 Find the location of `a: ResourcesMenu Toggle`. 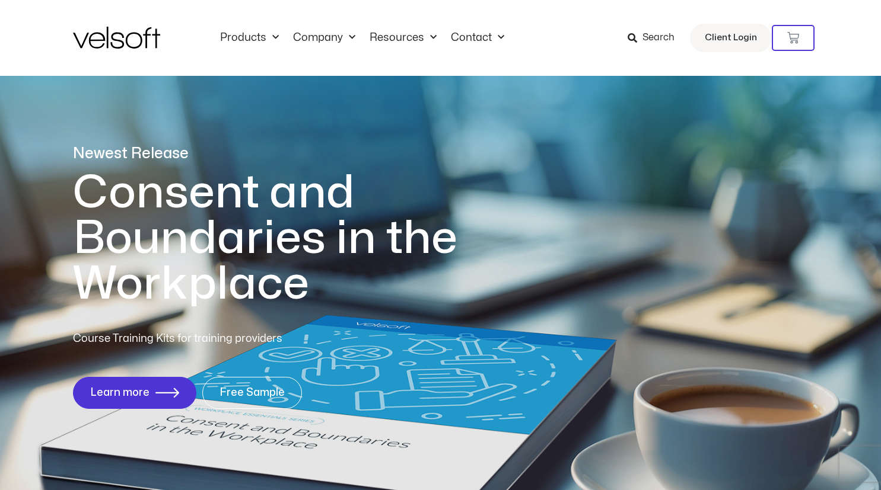

a: ResourcesMenu Toggle is located at coordinates (403, 38).